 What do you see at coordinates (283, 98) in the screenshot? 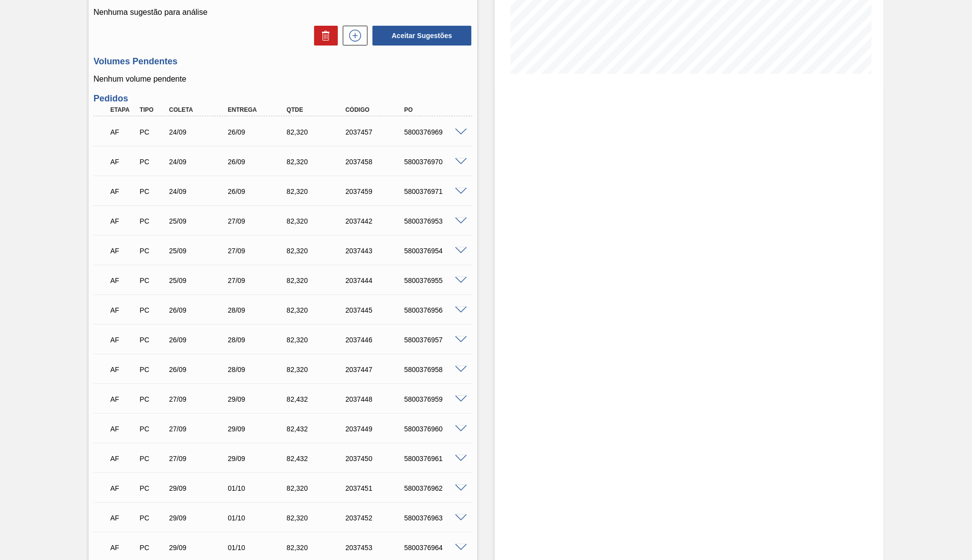
I see `h3: Pedidos` at bounding box center [283, 98].